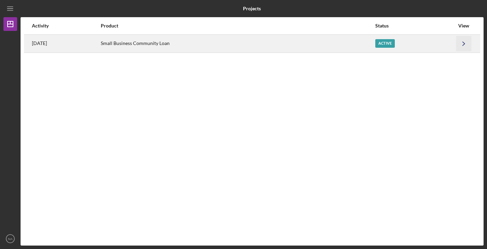  What do you see at coordinates (385, 43) in the screenshot?
I see `div: Active` at bounding box center [385, 43].